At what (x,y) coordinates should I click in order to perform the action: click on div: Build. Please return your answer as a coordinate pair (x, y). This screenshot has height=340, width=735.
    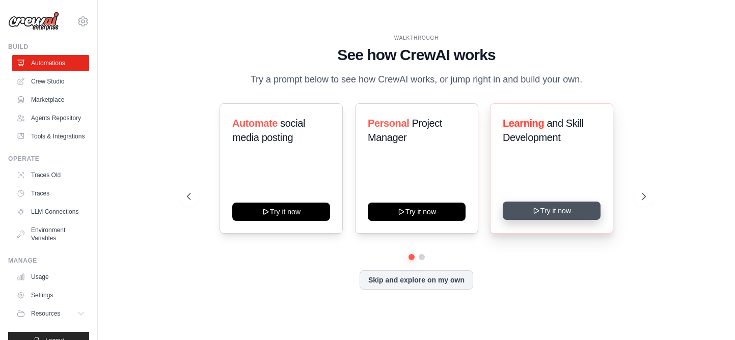
    Looking at the image, I should click on (48, 47).